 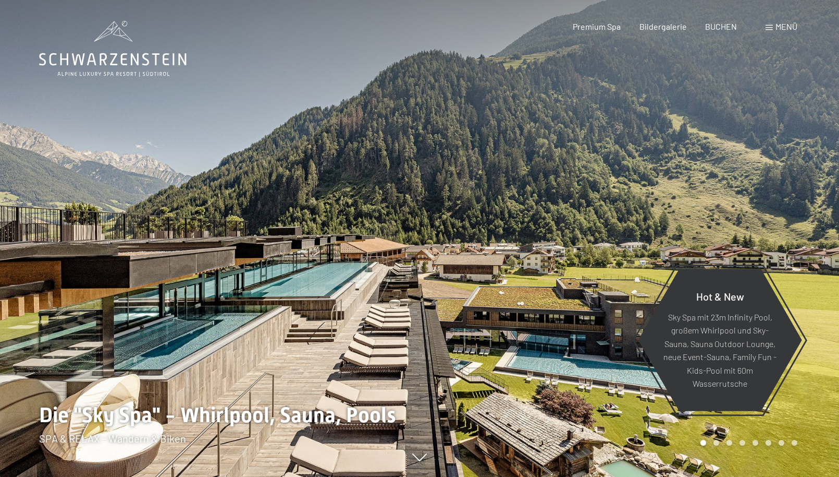 I want to click on div: Carousel Page 7, so click(x=782, y=442).